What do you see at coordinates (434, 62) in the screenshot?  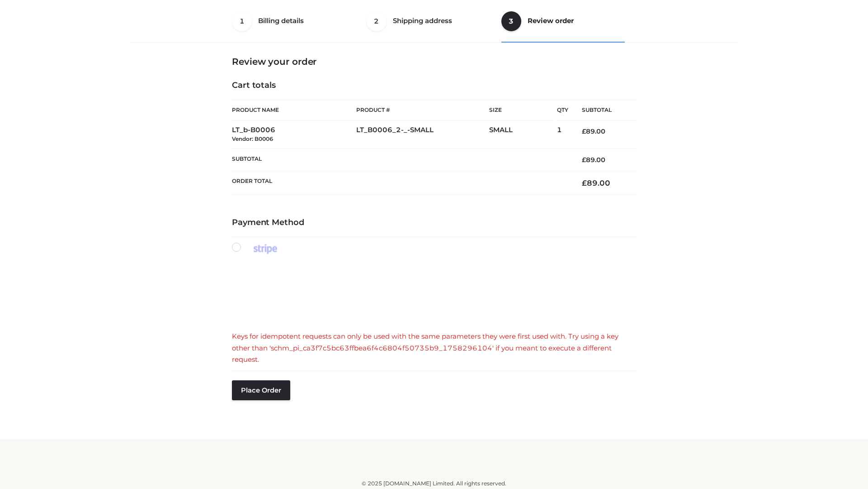 I see `h3: Review your order` at bounding box center [434, 62].